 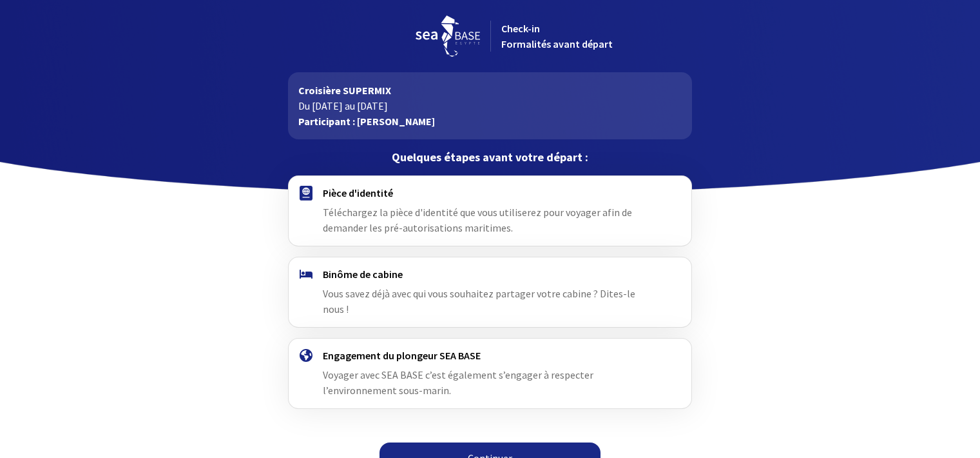 What do you see at coordinates (490, 355) in the screenshot?
I see `h4: Engagement du plongeur SEA BASE` at bounding box center [490, 355].